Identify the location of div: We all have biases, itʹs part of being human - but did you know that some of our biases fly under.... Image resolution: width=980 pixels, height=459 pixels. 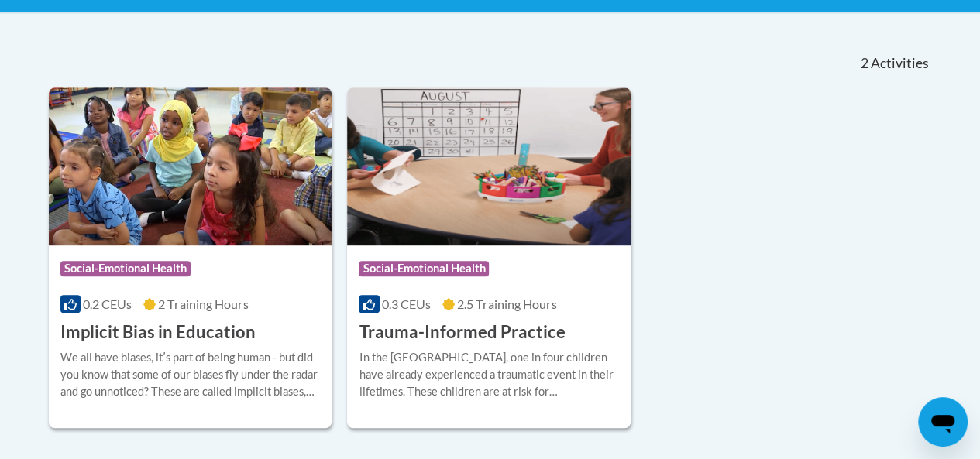
(191, 375).